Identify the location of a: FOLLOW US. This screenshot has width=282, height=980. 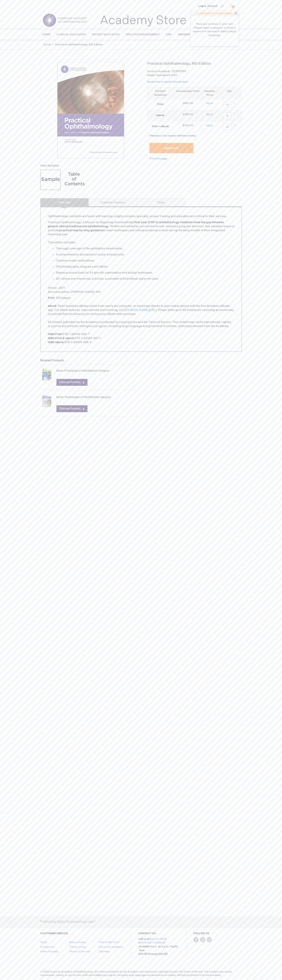
(201, 933).